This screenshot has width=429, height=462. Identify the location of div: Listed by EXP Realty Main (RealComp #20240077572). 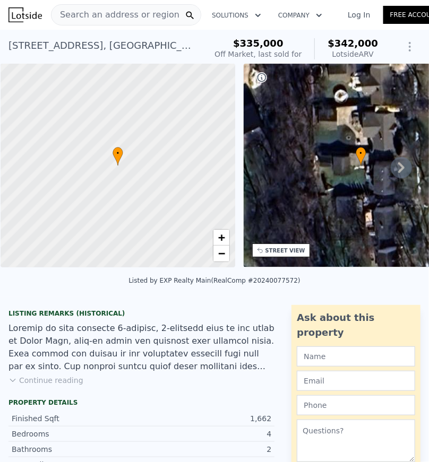
(214, 281).